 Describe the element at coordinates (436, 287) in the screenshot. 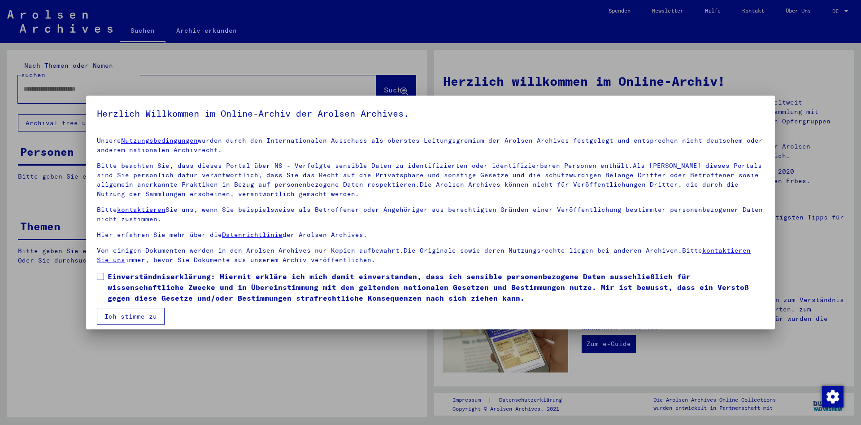

I see `span: Einverständniserklärung: Hiermit erkläre ich mich damit einverstanden, dass ich sensible personen...` at that location.